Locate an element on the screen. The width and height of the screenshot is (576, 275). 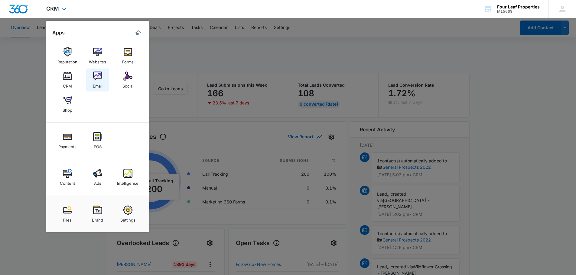
a: CRM is located at coordinates (67, 80).